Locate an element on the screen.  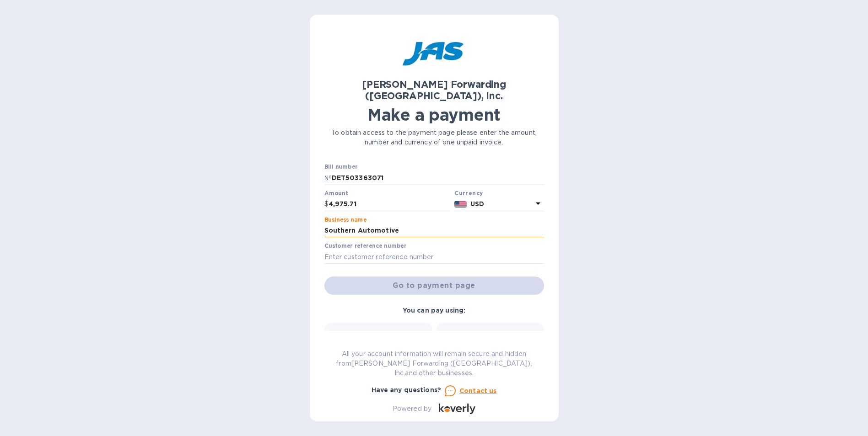
img: USD is located at coordinates (460, 204).